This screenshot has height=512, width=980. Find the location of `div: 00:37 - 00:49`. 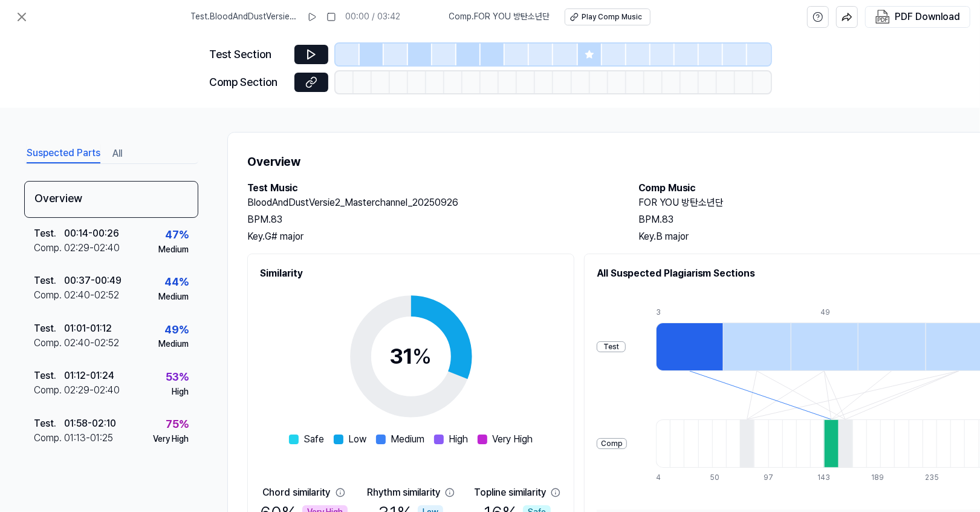

div: 00:37 - 00:49 is located at coordinates (93, 281).